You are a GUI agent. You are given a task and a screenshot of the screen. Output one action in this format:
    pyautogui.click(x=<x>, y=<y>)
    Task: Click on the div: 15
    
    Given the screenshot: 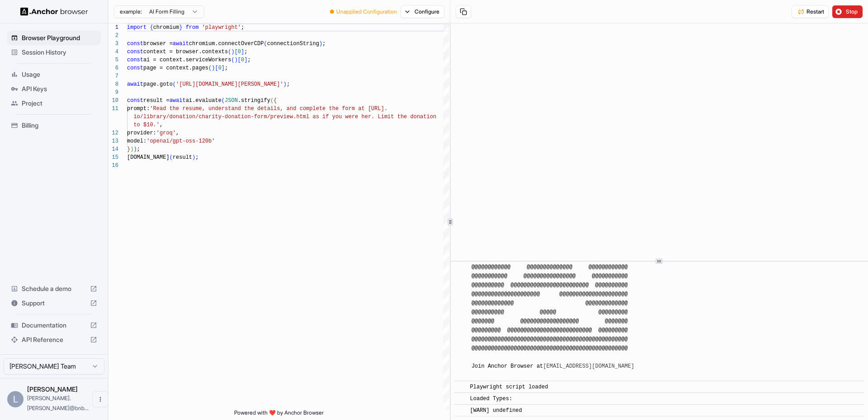 What is the action you would take?
    pyautogui.click(x=114, y=158)
    